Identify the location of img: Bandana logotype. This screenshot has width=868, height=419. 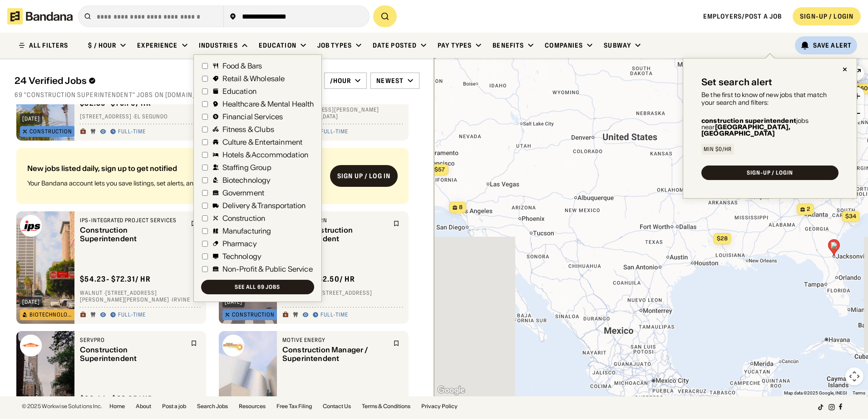
(40, 16).